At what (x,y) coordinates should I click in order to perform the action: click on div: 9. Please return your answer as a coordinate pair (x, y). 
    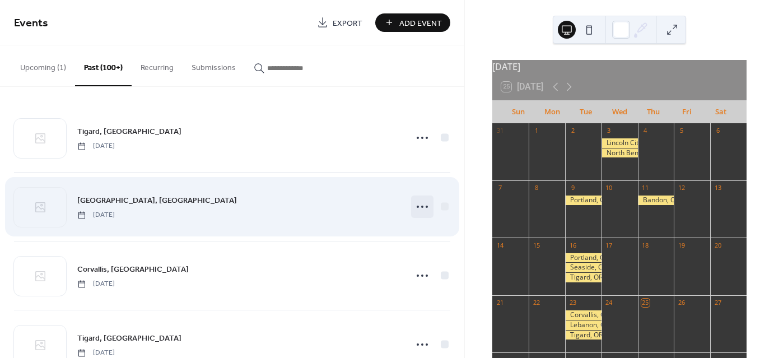
    Looking at the image, I should click on (572, 188).